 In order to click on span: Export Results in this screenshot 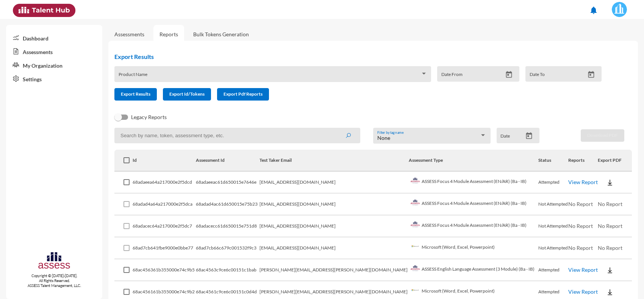, I will do `click(136, 94)`.